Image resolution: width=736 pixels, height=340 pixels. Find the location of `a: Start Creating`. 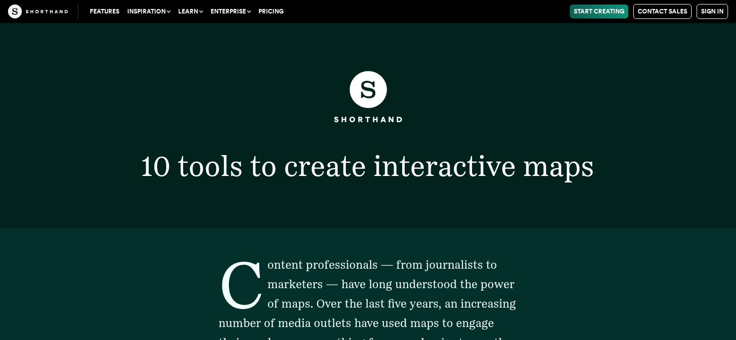

a: Start Creating is located at coordinates (599, 11).